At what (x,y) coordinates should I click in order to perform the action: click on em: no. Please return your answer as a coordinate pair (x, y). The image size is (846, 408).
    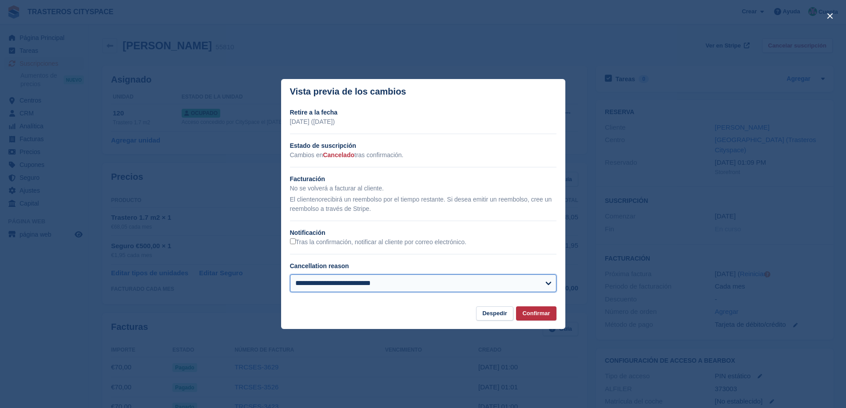
    Looking at the image, I should click on (319, 199).